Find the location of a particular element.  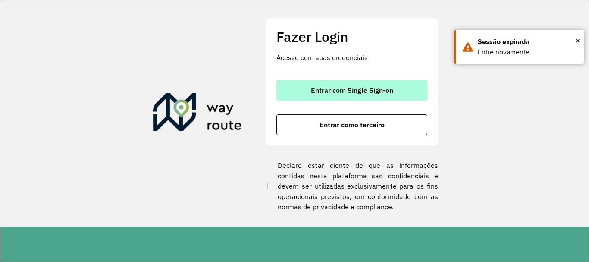

div: Sessão expirada is located at coordinates (528, 42).